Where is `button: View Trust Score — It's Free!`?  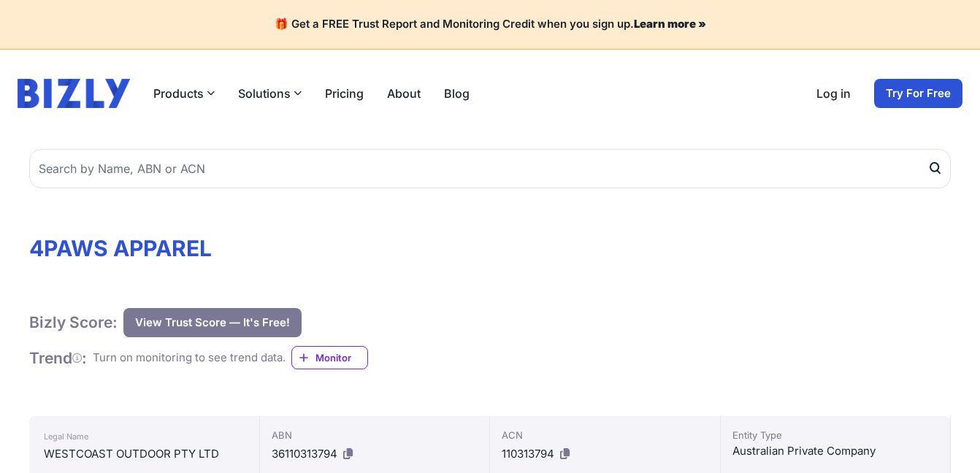 button: View Trust Score — It's Free! is located at coordinates (212, 323).